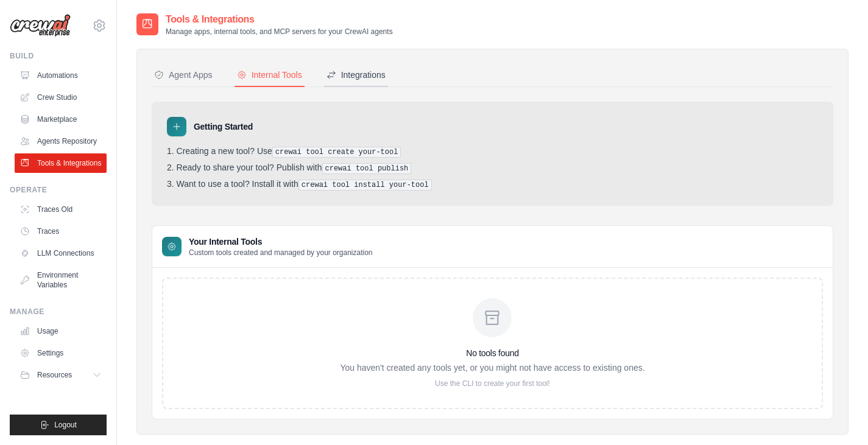 The width and height of the screenshot is (868, 445). What do you see at coordinates (61, 375) in the screenshot?
I see `button: Resources` at bounding box center [61, 375].